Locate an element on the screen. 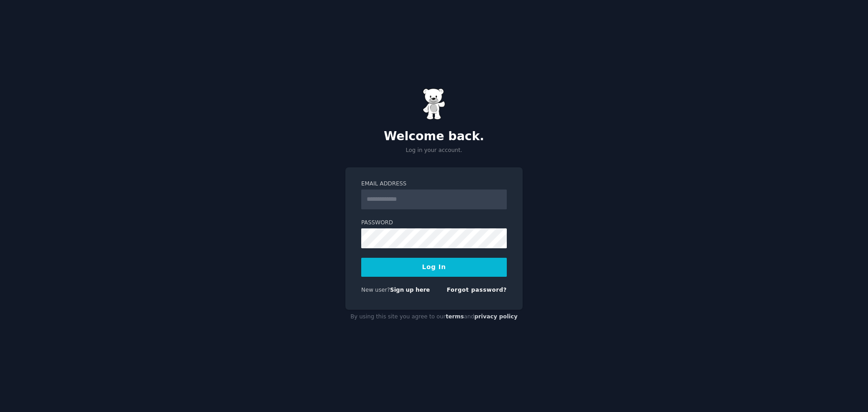 The height and width of the screenshot is (412, 868). div: By using this site you agree to our and is located at coordinates (434, 317).